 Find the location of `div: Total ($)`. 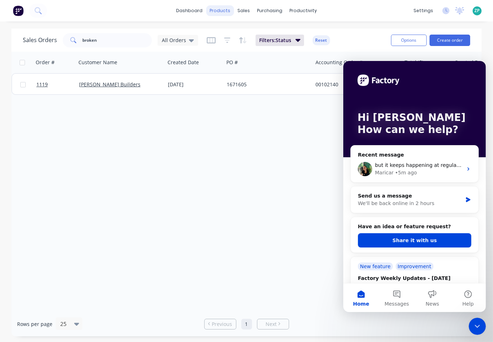

div: Total ($) is located at coordinates (414, 62).